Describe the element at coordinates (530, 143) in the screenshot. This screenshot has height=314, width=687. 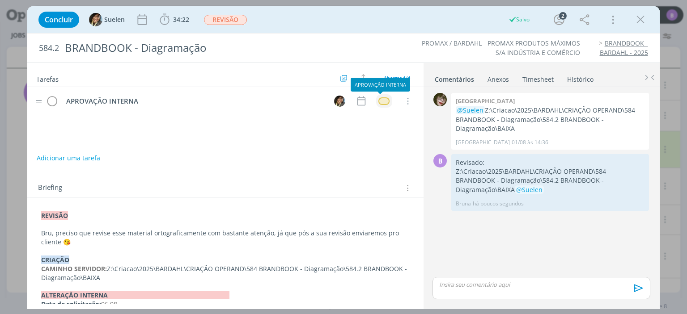
I see `span: 01/08 às 14:36` at that location.